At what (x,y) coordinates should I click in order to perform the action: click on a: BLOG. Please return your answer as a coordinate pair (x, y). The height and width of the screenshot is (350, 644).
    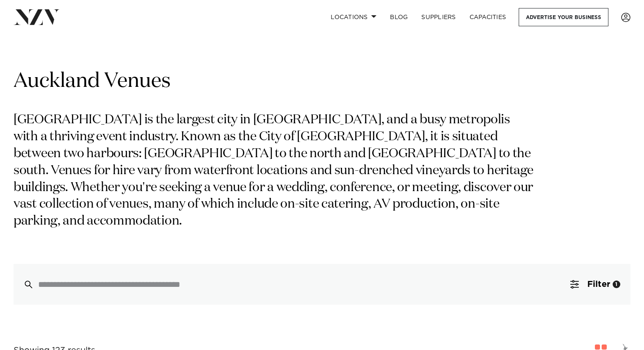
    Looking at the image, I should click on (399, 17).